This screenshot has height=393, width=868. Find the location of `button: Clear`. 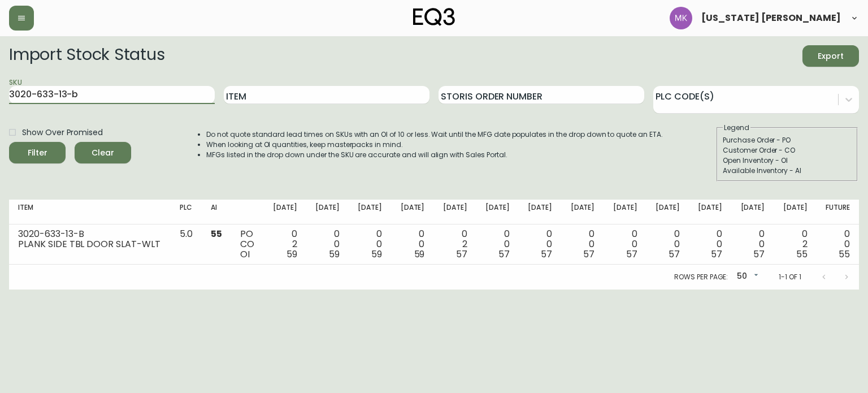

button: Clear is located at coordinates (102, 153).